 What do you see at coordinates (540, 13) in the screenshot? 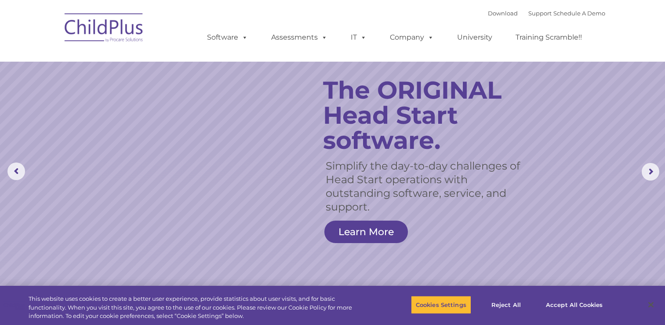
I see `a: Support` at bounding box center [540, 13].